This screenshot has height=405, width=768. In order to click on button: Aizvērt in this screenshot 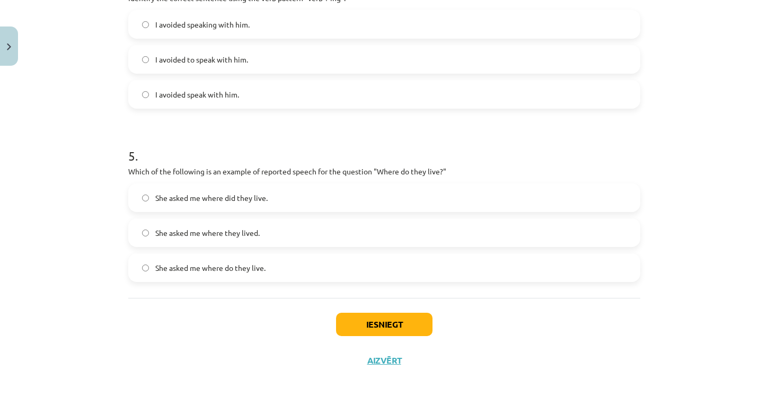, I will do `click(384, 360)`.